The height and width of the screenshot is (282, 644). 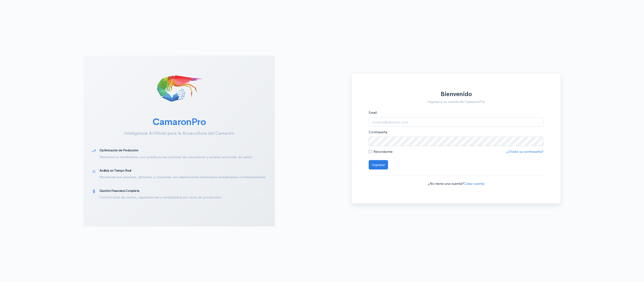 What do you see at coordinates (456, 102) in the screenshot?
I see `p: Ingrese a su cuenta de CamaronPro` at bounding box center [456, 102].